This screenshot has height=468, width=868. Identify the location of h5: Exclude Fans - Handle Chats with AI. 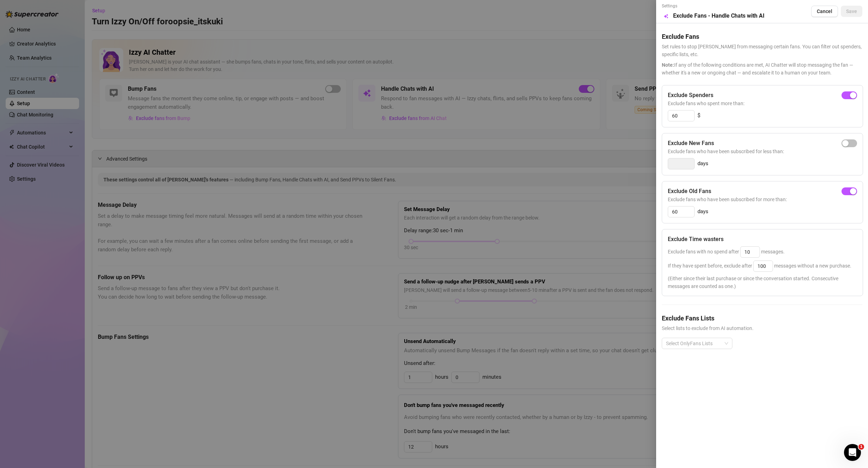
(719, 16).